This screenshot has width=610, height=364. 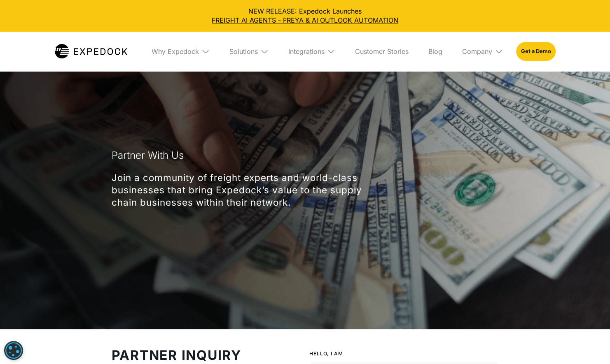 What do you see at coordinates (251, 190) in the screenshot?
I see `p: Join a community of freight experts and world-class businesses that bring Expedock’s value to the...` at bounding box center [251, 190].